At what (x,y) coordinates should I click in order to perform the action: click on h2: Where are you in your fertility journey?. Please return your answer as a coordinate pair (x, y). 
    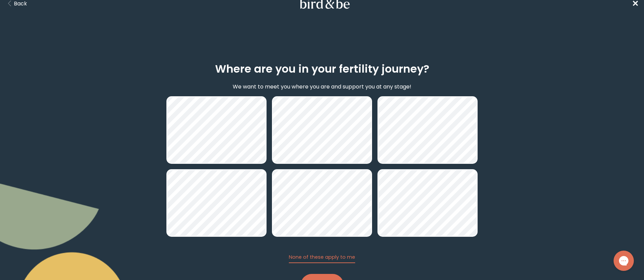
    Looking at the image, I should click on (322, 69).